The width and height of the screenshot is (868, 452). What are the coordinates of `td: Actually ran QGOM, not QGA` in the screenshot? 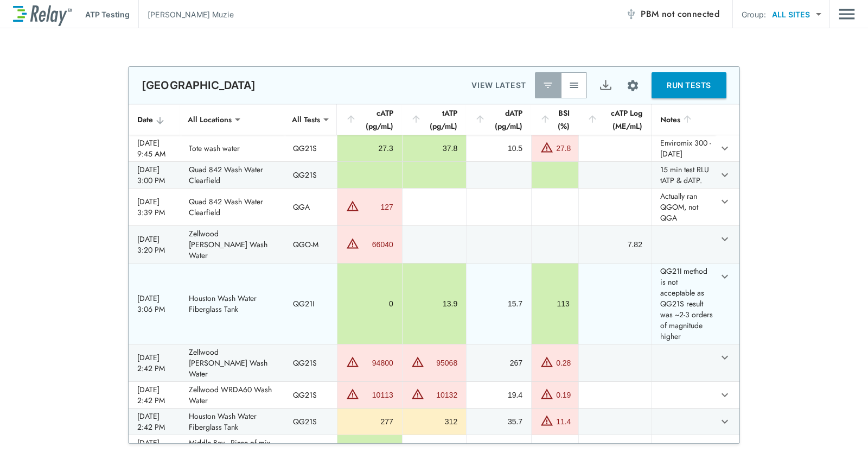 It's located at (683, 207).